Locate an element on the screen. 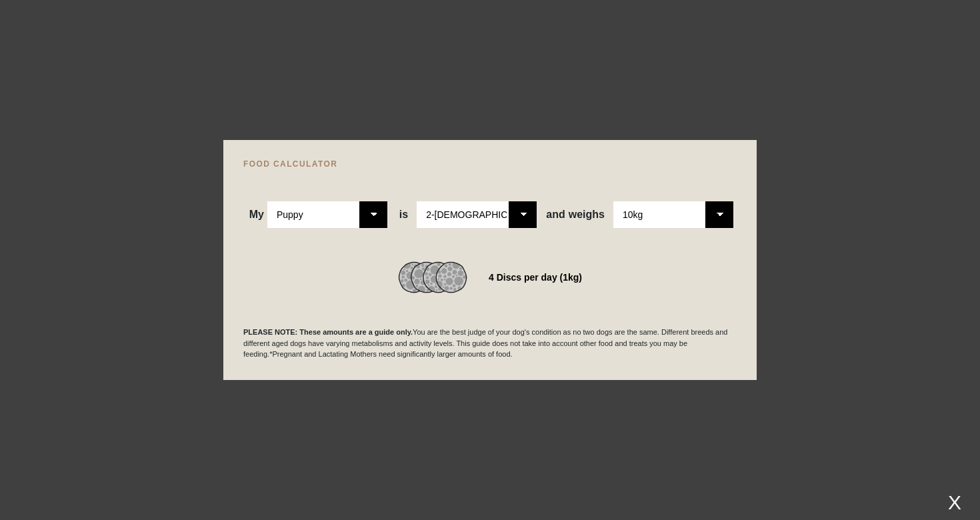 The image size is (980, 520). b: PLEASE NOTE: These amounts are a guide only. is located at coordinates (328, 332).